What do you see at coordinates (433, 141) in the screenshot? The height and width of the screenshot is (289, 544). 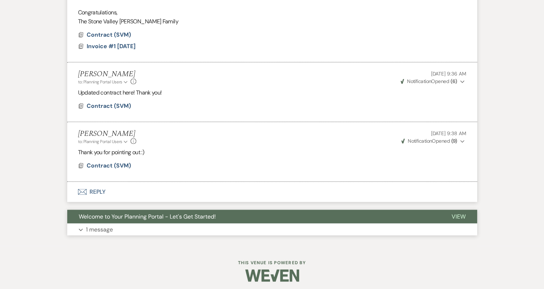 I see `button: NotificationOpened (9)` at bounding box center [433, 141].